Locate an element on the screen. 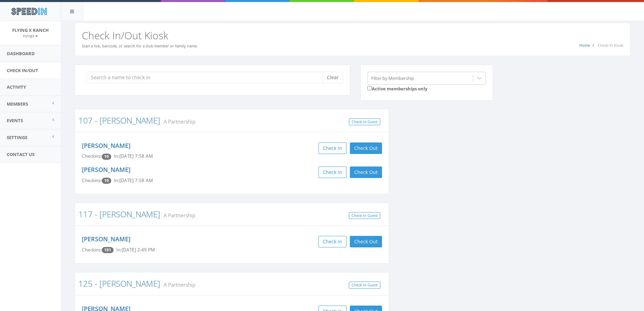  a: FlyingX is located at coordinates (30, 35).